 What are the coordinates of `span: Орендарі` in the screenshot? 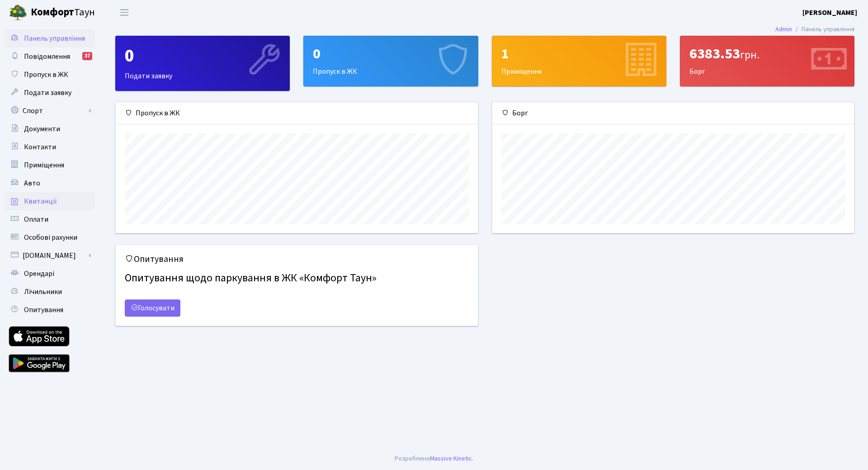 It's located at (39, 274).